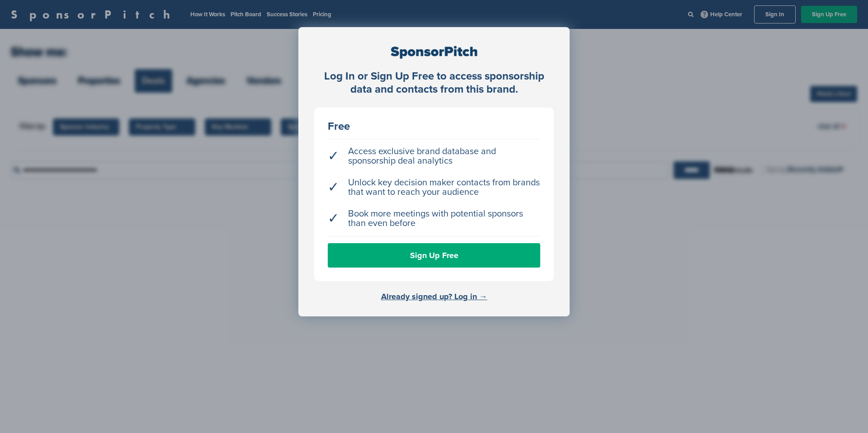 The width and height of the screenshot is (868, 433). What do you see at coordinates (434, 219) in the screenshot?
I see `li: Book more meetings with potential sponsors than even before` at bounding box center [434, 219].